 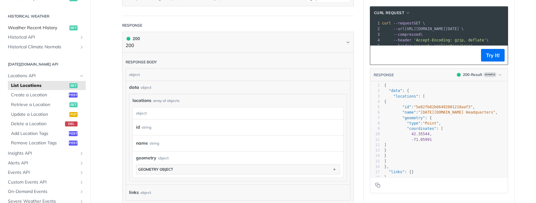 I want to click on div: 17, so click(x=375, y=172).